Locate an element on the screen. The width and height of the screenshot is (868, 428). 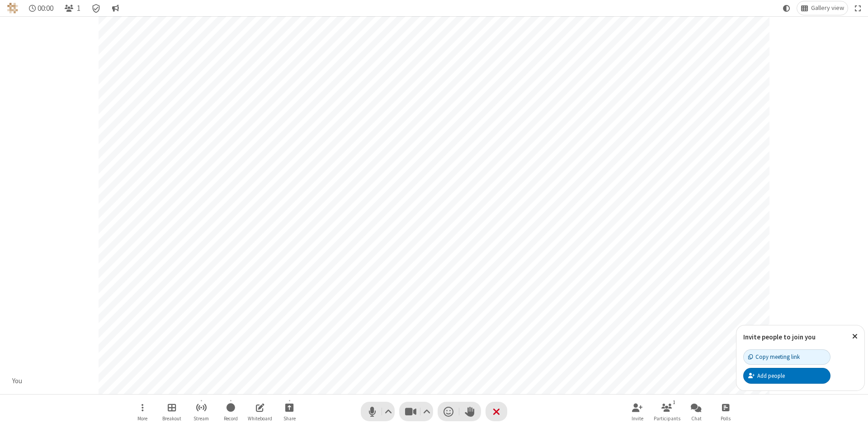
button: Using system theme is located at coordinates (787, 8).